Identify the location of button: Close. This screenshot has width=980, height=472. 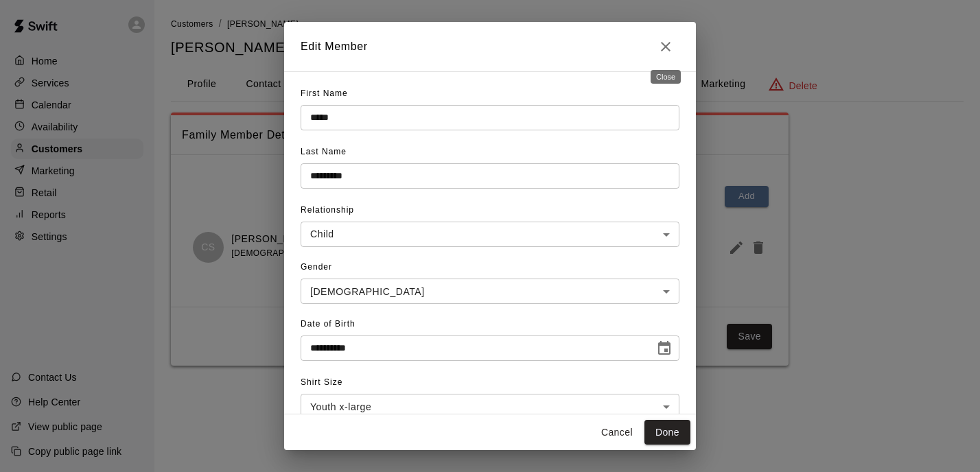
(666, 47).